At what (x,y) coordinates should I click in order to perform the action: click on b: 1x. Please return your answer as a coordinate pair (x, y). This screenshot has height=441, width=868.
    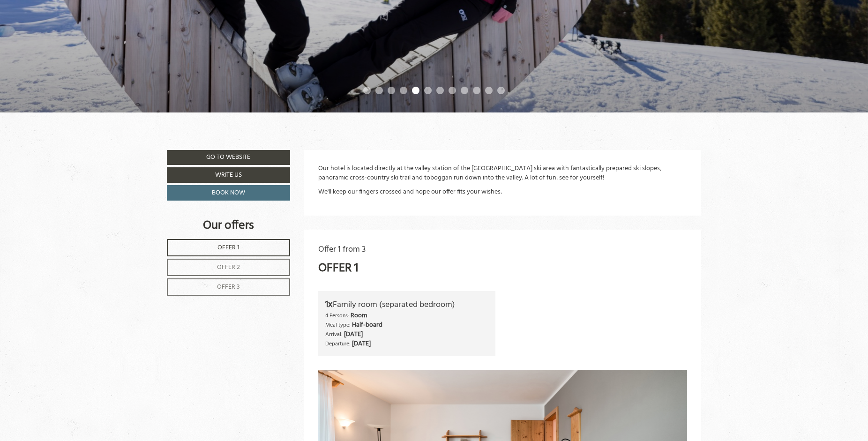
    Looking at the image, I should click on (329, 305).